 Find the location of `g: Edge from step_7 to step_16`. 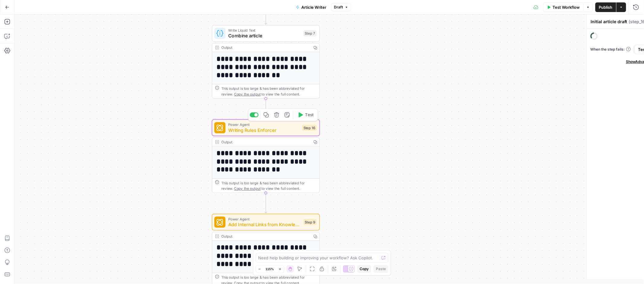

g: Edge from step_7 to step_16 is located at coordinates (266, 109).